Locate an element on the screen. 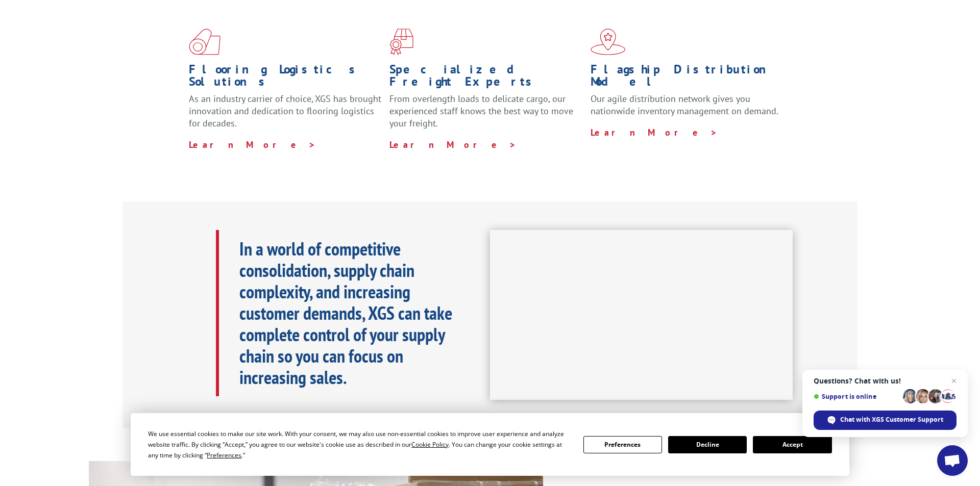  span: As an industry carrier of choice, XGS has brought innovation and dedication to flooring logistics... is located at coordinates (285, 111).